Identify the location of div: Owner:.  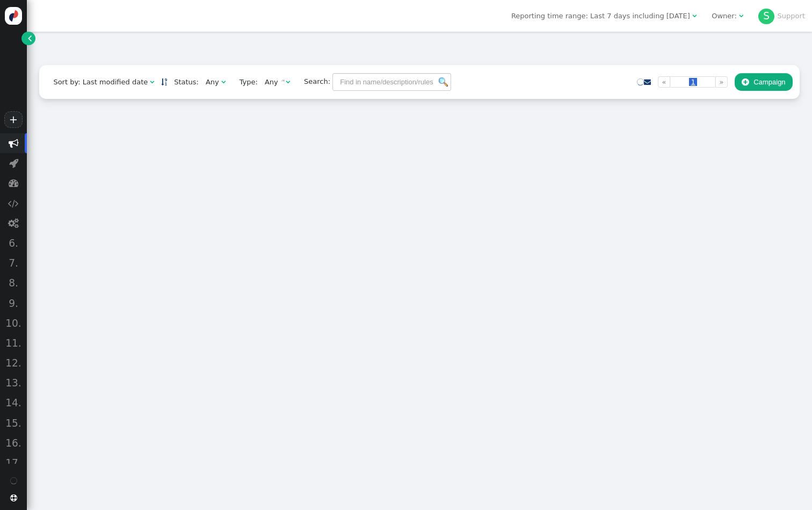
(724, 16).